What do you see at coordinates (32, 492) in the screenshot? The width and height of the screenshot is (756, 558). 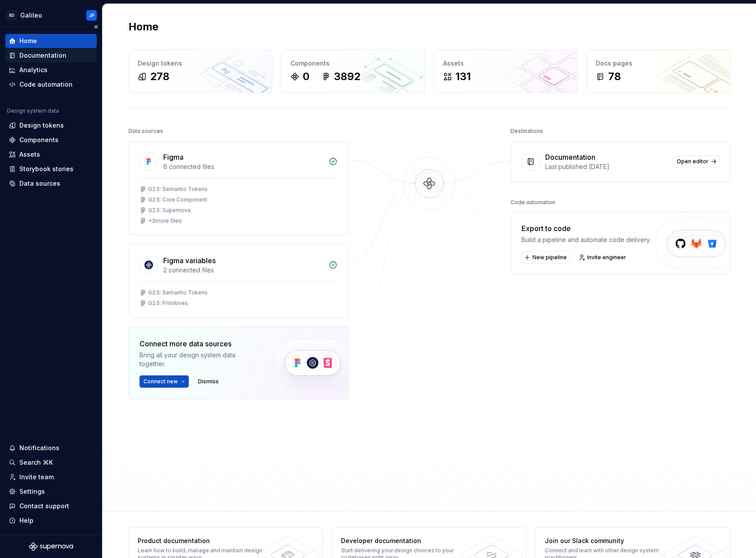 I see `div: Settings` at bounding box center [32, 492].